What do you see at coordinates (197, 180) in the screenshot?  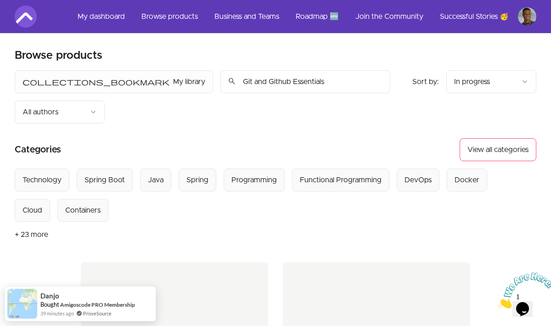 I see `div: Spring` at bounding box center [197, 180].